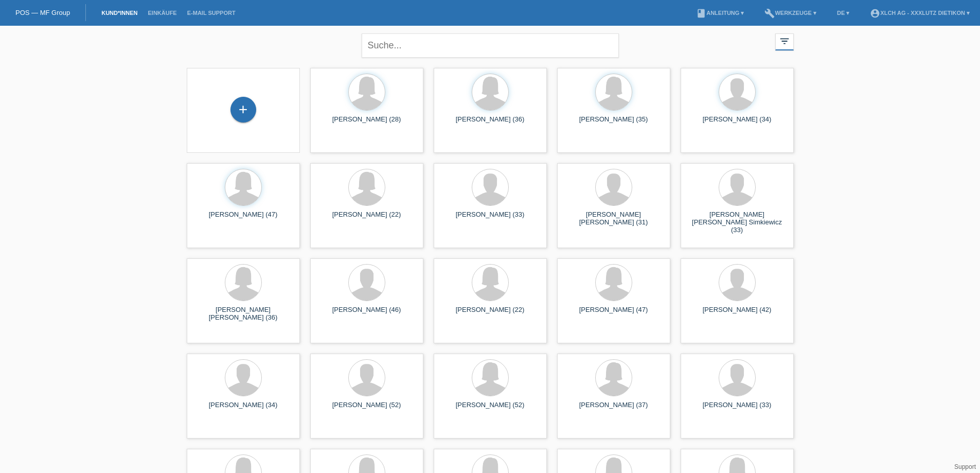 The width and height of the screenshot is (980, 473). What do you see at coordinates (162, 13) in the screenshot?
I see `a: Einkäufe` at bounding box center [162, 13].